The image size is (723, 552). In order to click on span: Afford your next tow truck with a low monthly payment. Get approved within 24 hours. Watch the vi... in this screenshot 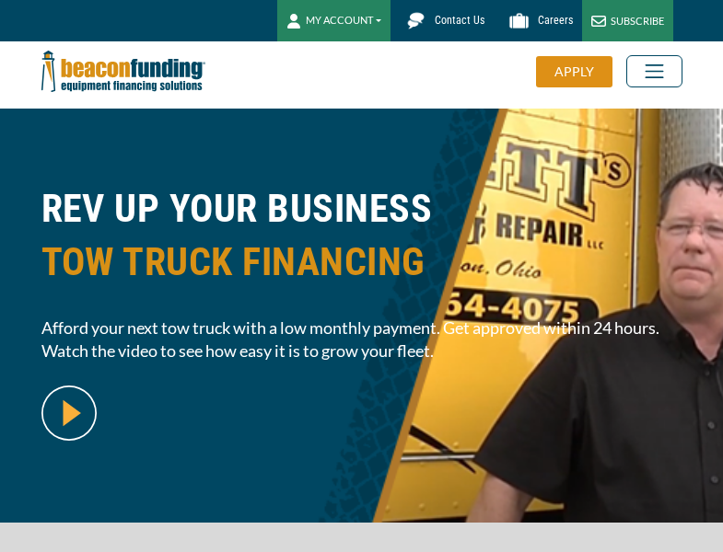, I will do `click(362, 340)`.